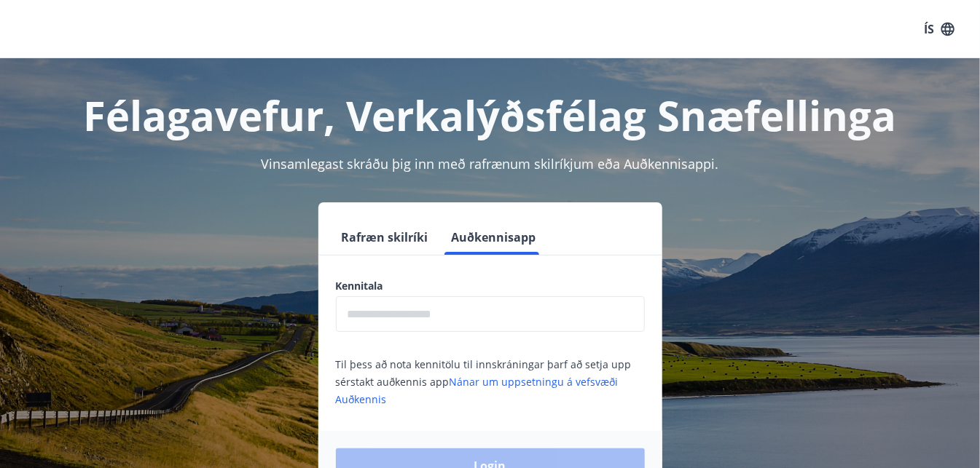 This screenshot has width=980, height=468. What do you see at coordinates (490, 286) in the screenshot?
I see `label: Kennitala` at bounding box center [490, 286].